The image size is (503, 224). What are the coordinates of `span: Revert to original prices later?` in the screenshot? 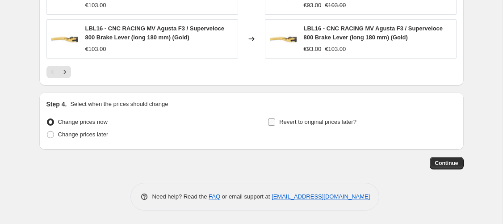 It's located at (317, 121).